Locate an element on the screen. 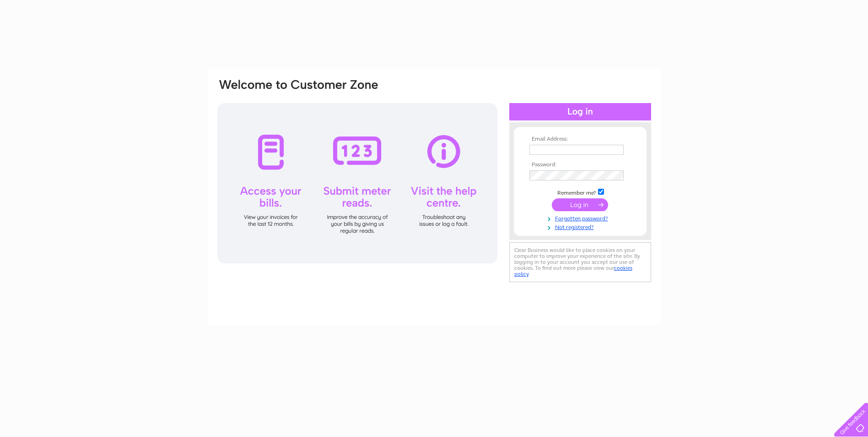 Image resolution: width=868 pixels, height=437 pixels. input: Submit is located at coordinates (580, 205).